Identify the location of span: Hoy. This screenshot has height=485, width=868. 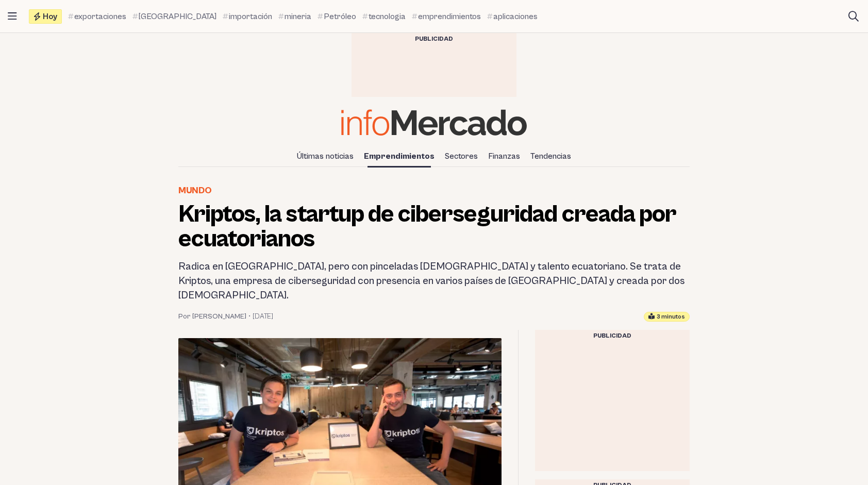
(50, 17).